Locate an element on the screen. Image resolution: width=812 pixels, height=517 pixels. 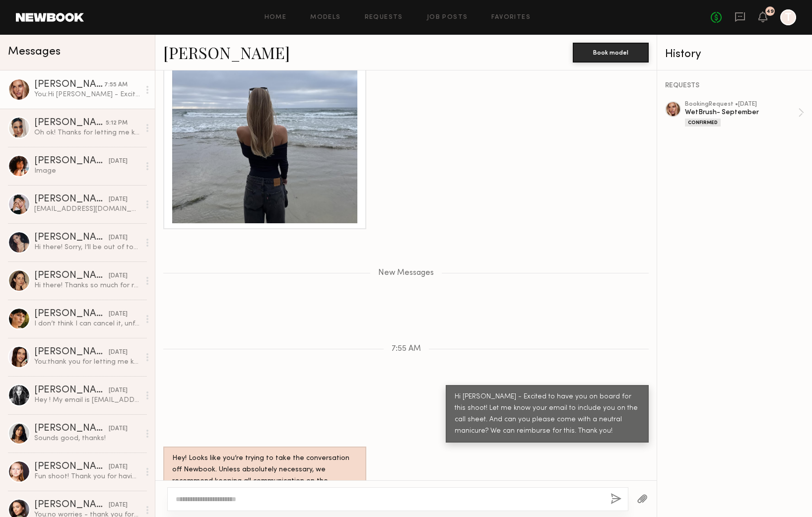
div: 5:12 PM is located at coordinates (116, 123).